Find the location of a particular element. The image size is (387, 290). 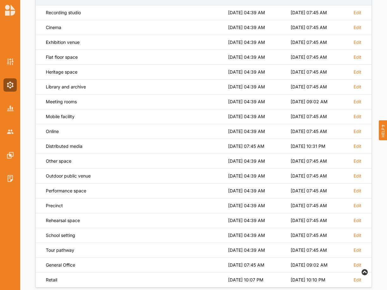

div: General Office is located at coordinates (132, 265).